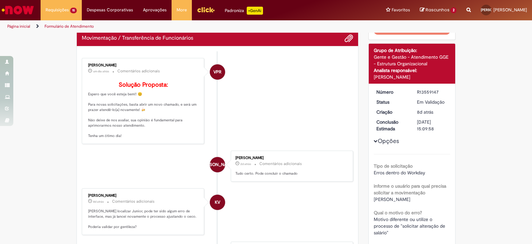 This screenshot has width=532, height=244. Describe the element at coordinates (69, 26) in the screenshot. I see `a: Formulário de Atendimento` at that location.